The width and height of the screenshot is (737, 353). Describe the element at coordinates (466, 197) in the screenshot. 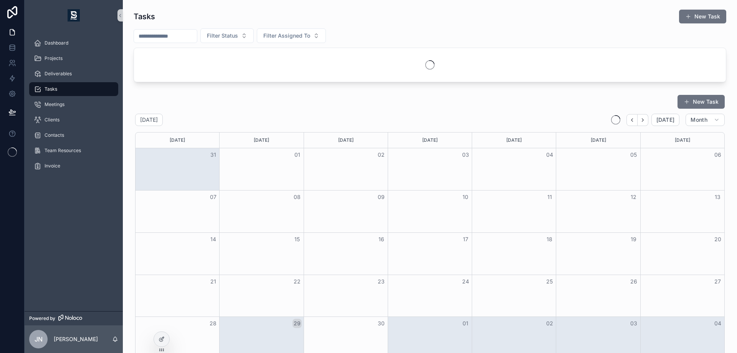

I see `button: 10` at that location.